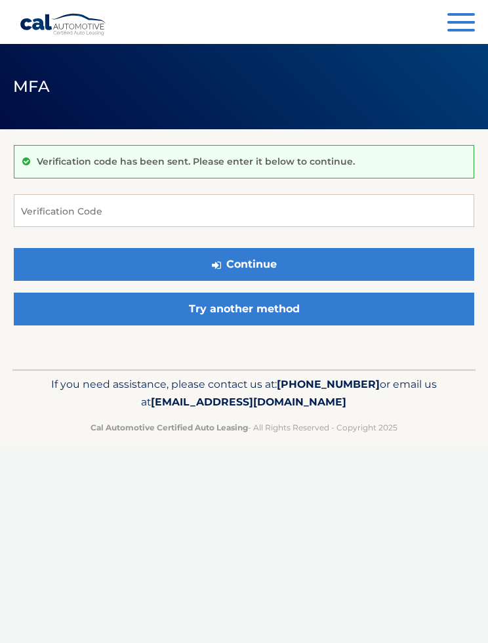 This screenshot has width=488, height=643. I want to click on p: - All Rights Reserved - Copyright 2025, so click(244, 427).